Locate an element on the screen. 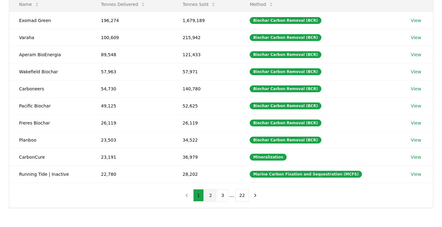 Image resolution: width=442 pixels, height=227 pixels. td: Exomad Green is located at coordinates (50, 20).